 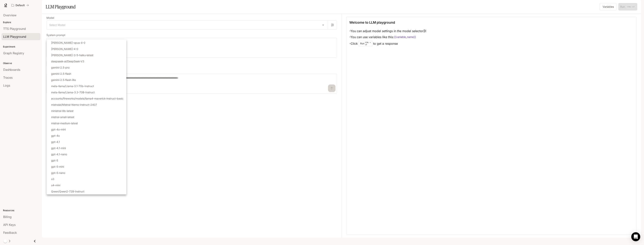 What do you see at coordinates (64, 123) in the screenshot?
I see `p: mistral-medium-latest` at bounding box center [64, 123].